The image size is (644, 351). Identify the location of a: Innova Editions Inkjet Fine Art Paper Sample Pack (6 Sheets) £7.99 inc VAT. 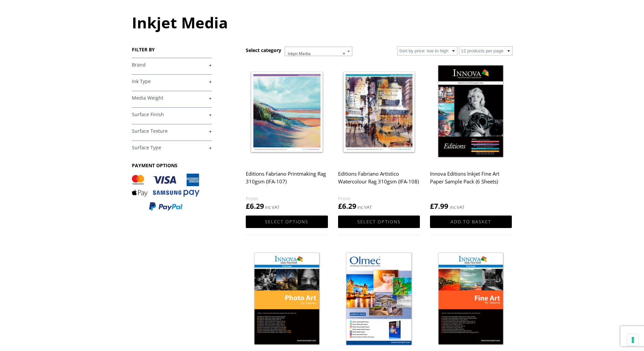
(471, 136).